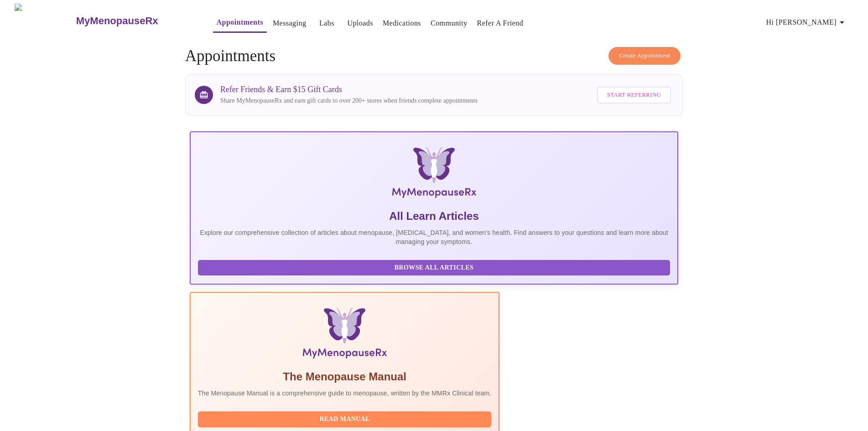  What do you see at coordinates (634, 95) in the screenshot?
I see `button: Start Referring` at bounding box center [634, 95].